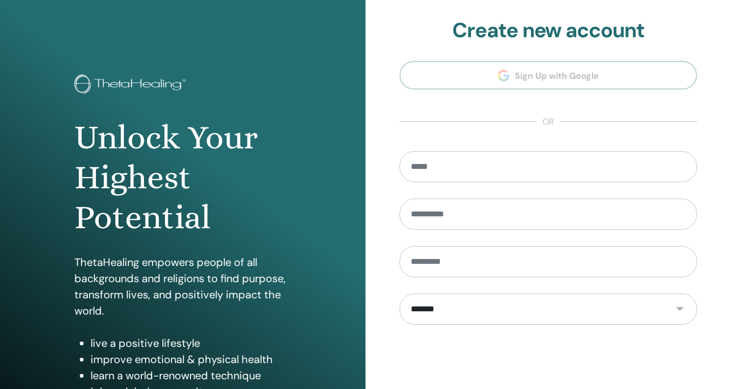  I want to click on p: ThetaHealing empowers people of all backgrounds and religions to find purpose, transform lives, a..., so click(183, 286).